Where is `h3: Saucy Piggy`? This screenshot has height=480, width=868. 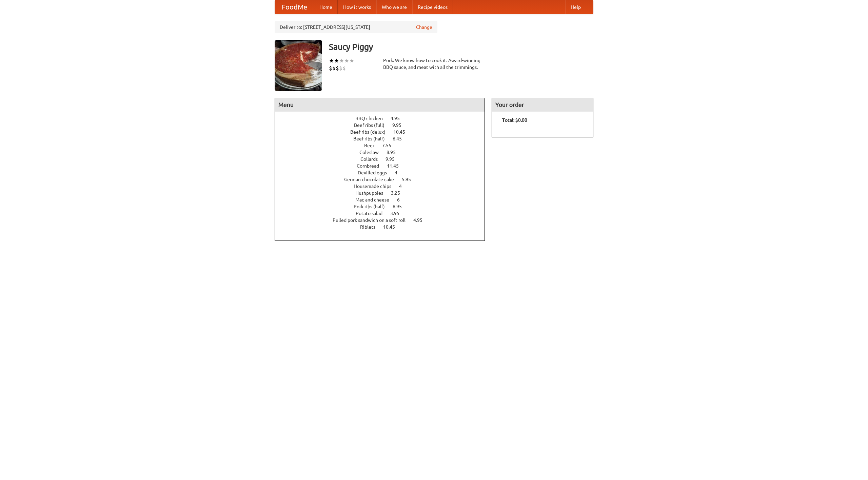 h3: Saucy Piggy is located at coordinates (461, 47).